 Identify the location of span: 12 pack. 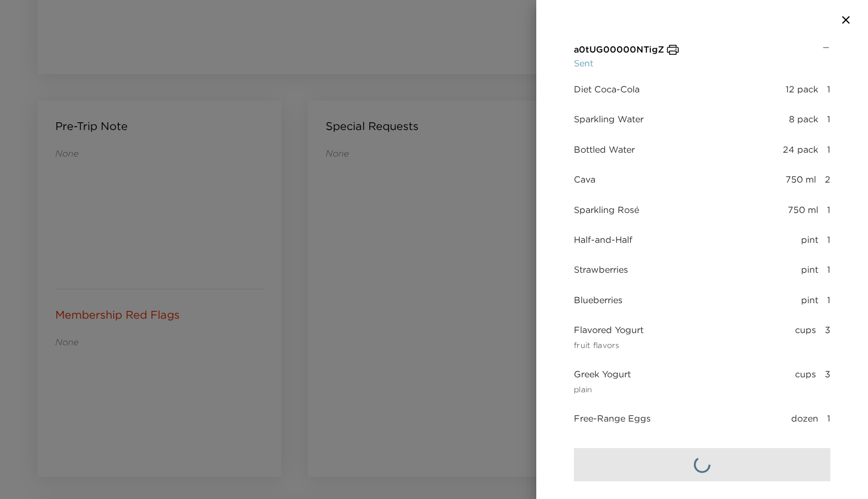
(802, 89).